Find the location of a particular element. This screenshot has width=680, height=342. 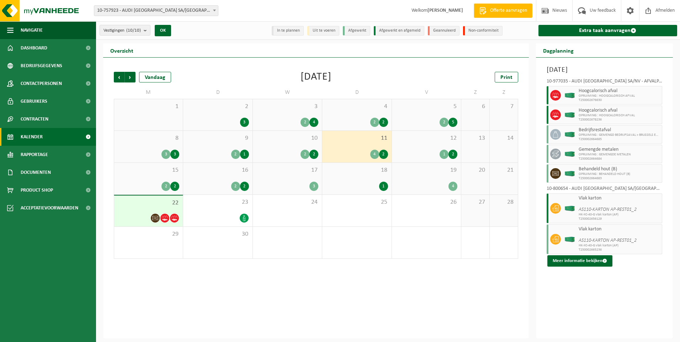

span: 9 is located at coordinates (218, 138).